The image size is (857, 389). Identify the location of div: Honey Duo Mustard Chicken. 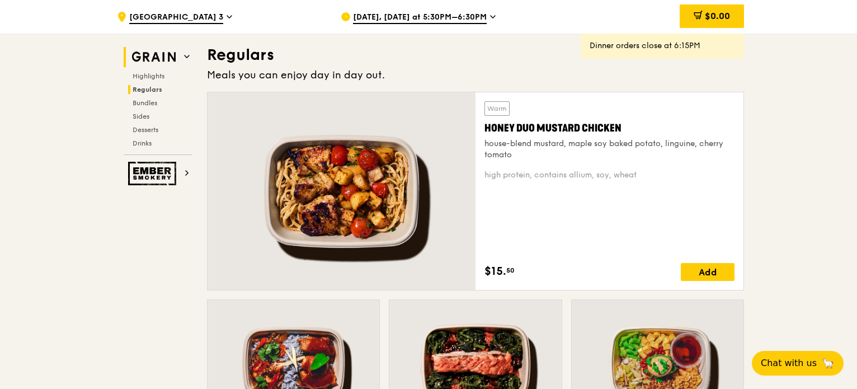
(609, 128).